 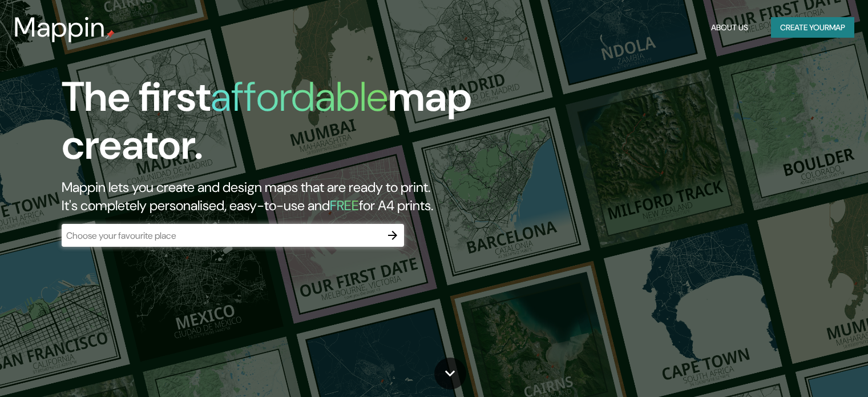 What do you see at coordinates (221, 235) in the screenshot?
I see `input: Choose your favourite place` at bounding box center [221, 235].